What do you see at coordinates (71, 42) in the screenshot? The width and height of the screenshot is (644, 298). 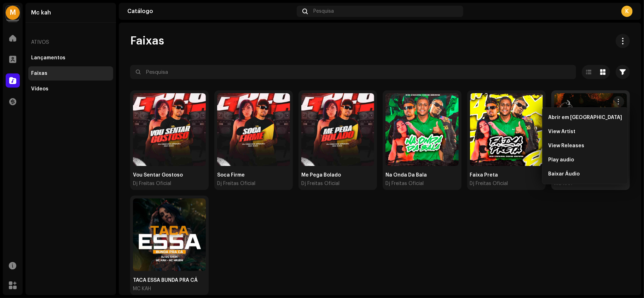 I see `div: Ativos` at bounding box center [71, 42].